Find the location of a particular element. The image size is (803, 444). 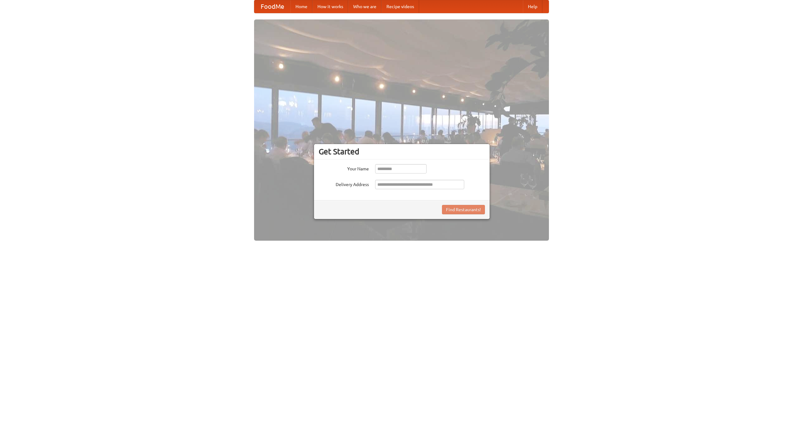

a: Home is located at coordinates (301, 7).